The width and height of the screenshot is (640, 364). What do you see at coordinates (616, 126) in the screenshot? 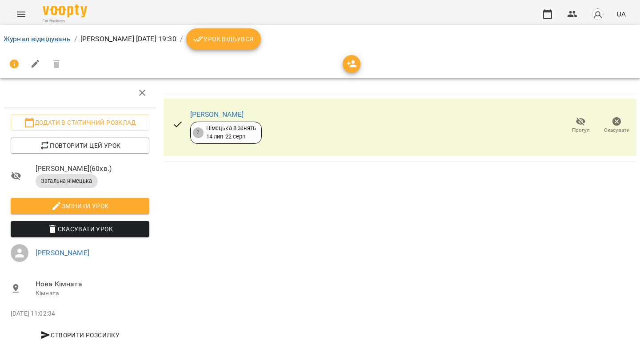
I see `button: Скасувати` at bounding box center [616, 126].